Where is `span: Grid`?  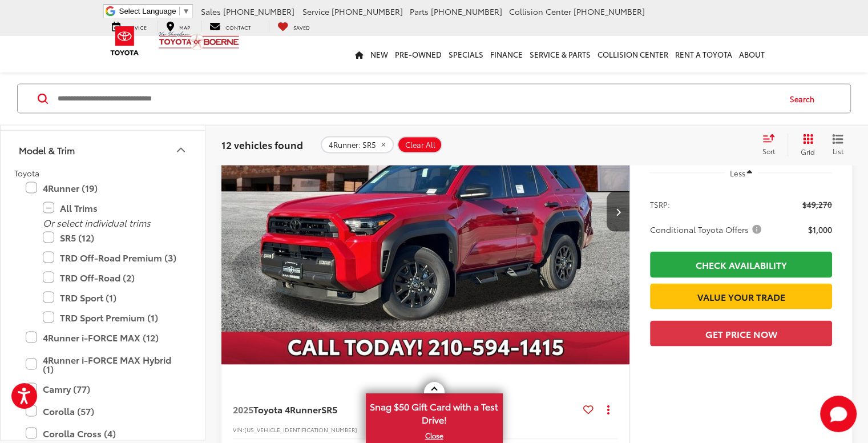 span: Grid is located at coordinates (808, 151).